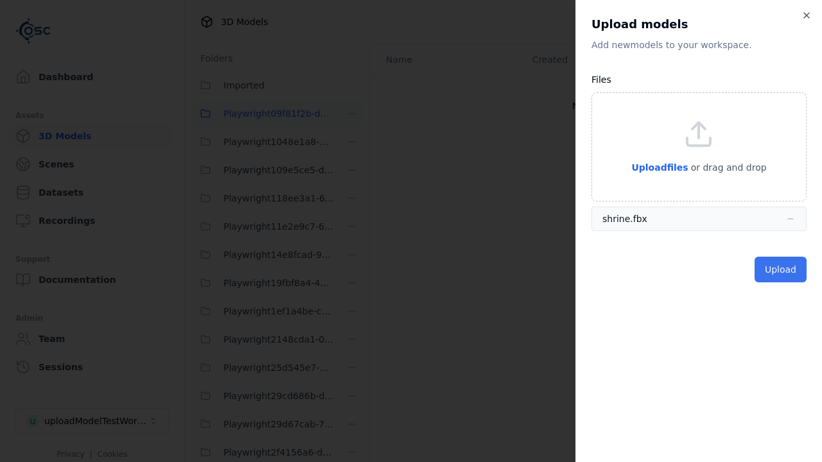  I want to click on label: Files, so click(601, 80).